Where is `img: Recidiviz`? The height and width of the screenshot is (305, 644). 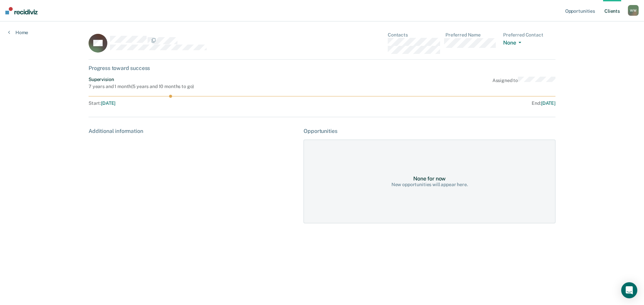 img: Recidiviz is located at coordinates (21, 11).